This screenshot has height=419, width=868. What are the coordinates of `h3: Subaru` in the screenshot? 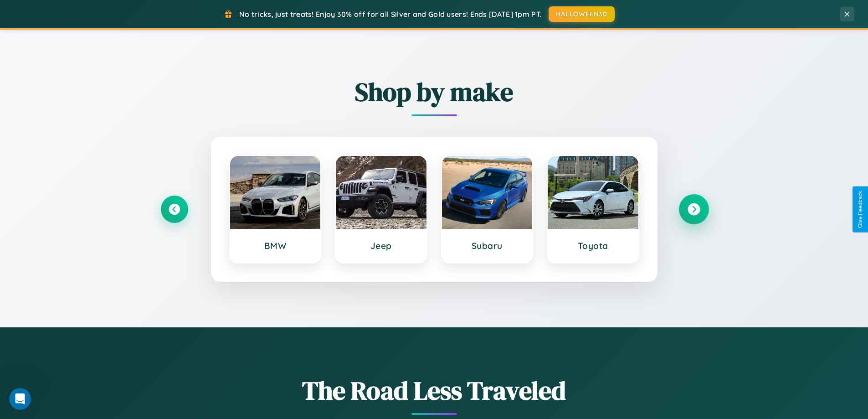 It's located at (488, 246).